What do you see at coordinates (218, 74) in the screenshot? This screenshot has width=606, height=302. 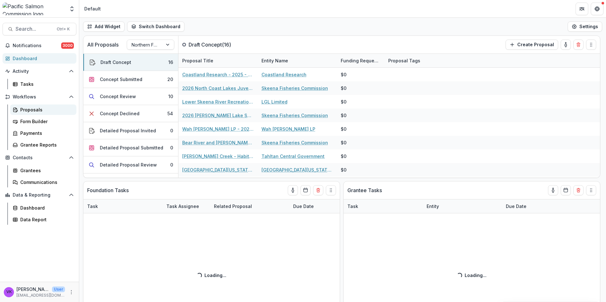 I see `a: Coastland Research - 2025 - Northern Fund Concept Application Form 2026` at bounding box center [218, 74].